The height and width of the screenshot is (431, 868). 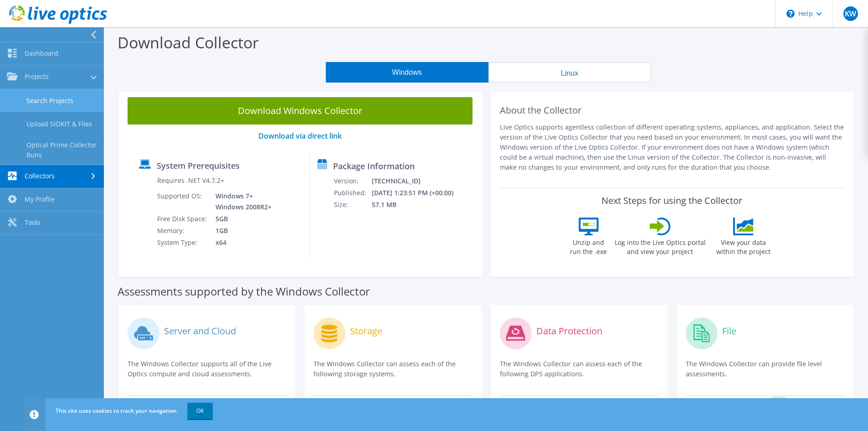 I want to click on td: Version:, so click(x=352, y=181).